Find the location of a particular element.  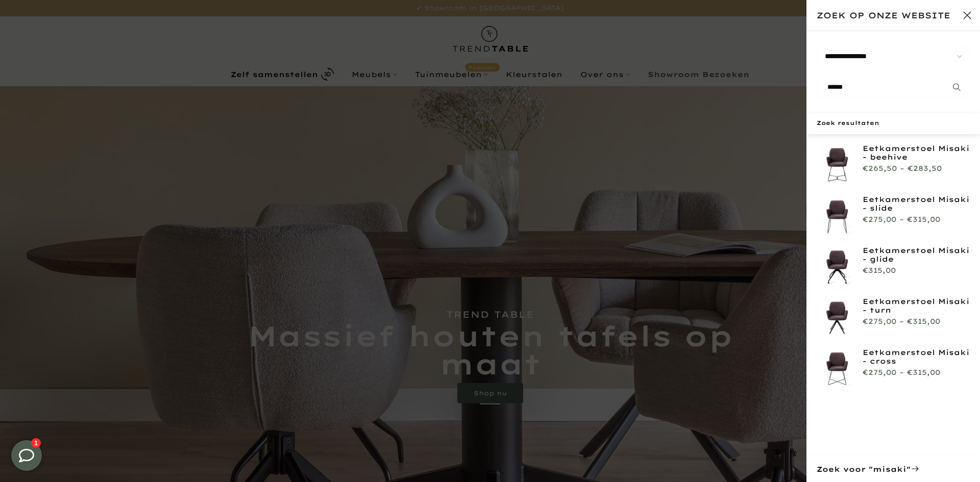

div: €315,00 is located at coordinates (879, 270).